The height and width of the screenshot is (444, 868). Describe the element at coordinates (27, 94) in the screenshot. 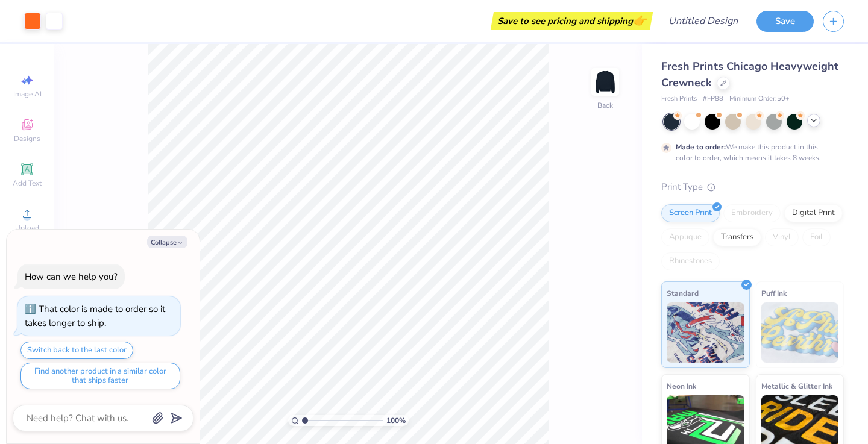

I see `span: Image AI` at that location.